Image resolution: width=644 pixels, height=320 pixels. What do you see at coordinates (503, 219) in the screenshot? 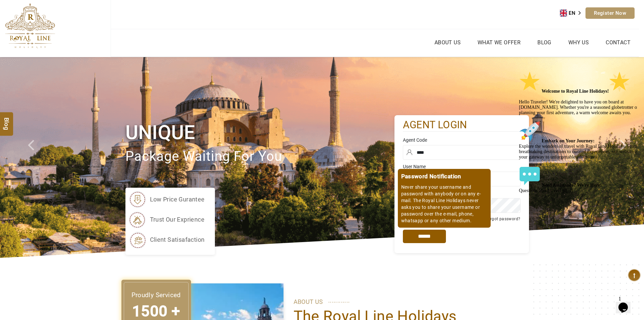
I see `a: Forgot password?` at bounding box center [503, 219].